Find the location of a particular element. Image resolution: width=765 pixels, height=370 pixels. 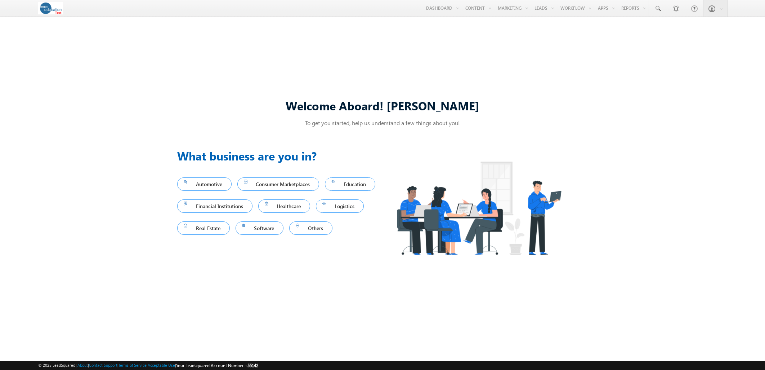

span: Others is located at coordinates (311, 228).